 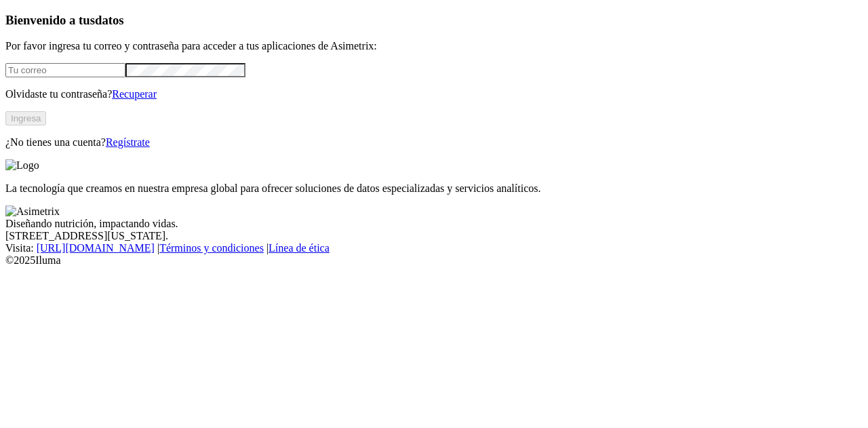 I want to click on div: Visita : | |, so click(x=434, y=248).